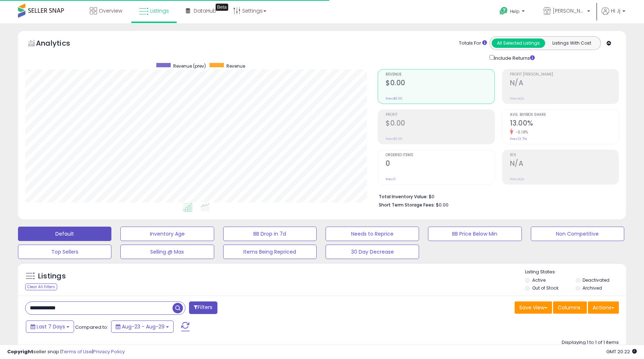 This screenshot has width=644, height=359. What do you see at coordinates (391, 179) in the screenshot?
I see `small: Prev: 0` at bounding box center [391, 179].